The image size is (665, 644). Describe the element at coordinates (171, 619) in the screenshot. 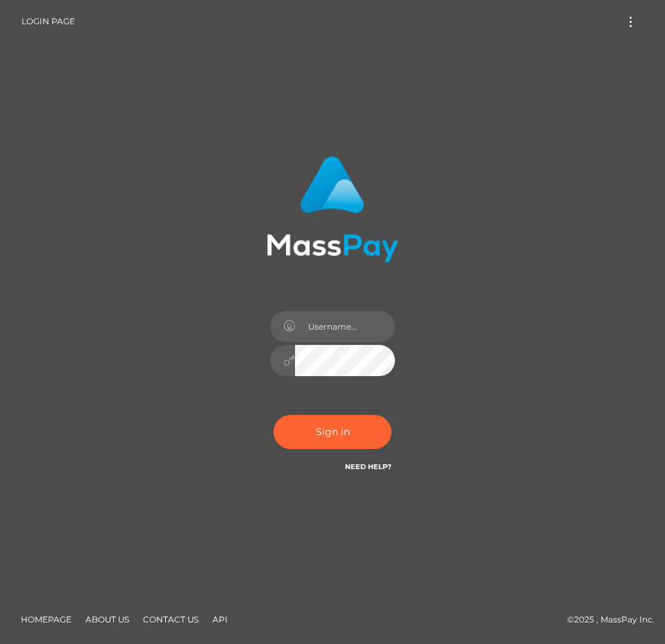

I see `a: Contact Us` at that location.